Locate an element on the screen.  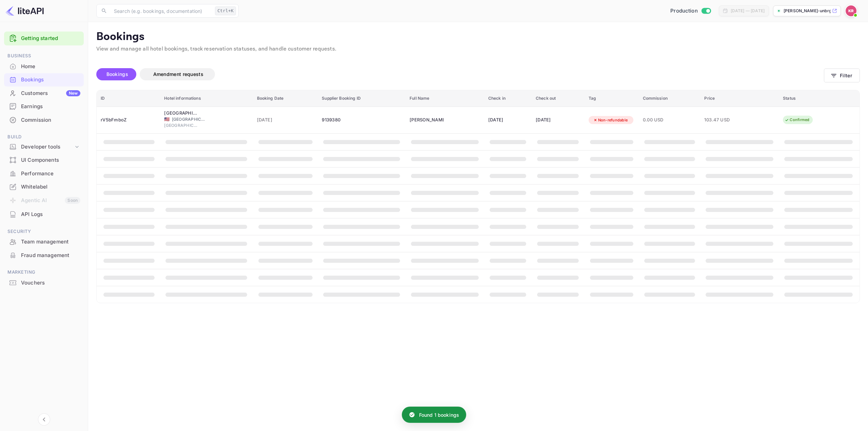
button: Collapse navigation is located at coordinates (44, 420).